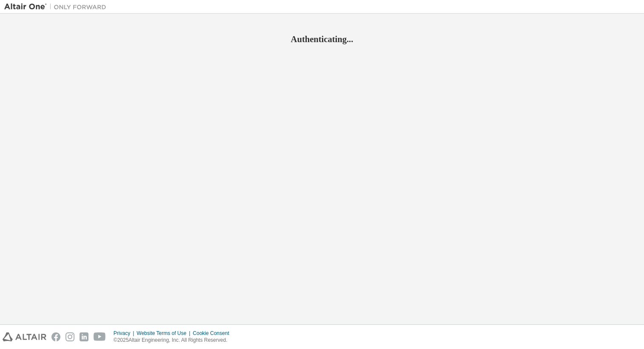 This screenshot has height=349, width=644. I want to click on div: Cookie Consent, so click(213, 333).